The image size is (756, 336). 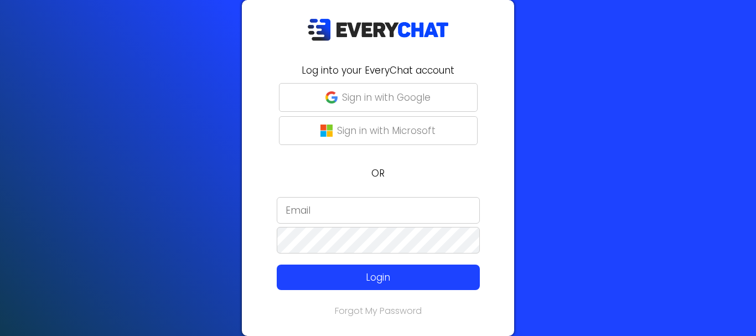 What do you see at coordinates (378, 277) in the screenshot?
I see `p: Login` at bounding box center [378, 277].